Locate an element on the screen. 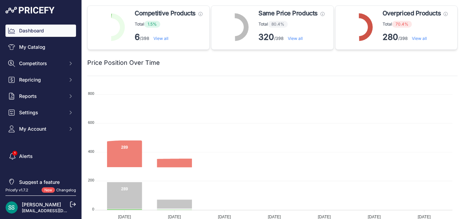 The image size is (463, 219). span: Competitive Products is located at coordinates (165, 13).